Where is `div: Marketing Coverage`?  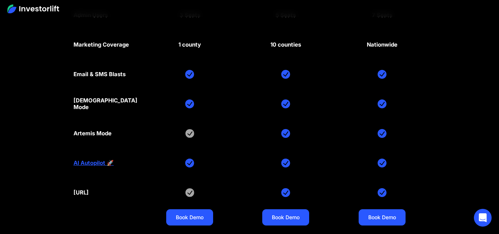 div: Marketing Coverage is located at coordinates (101, 45).